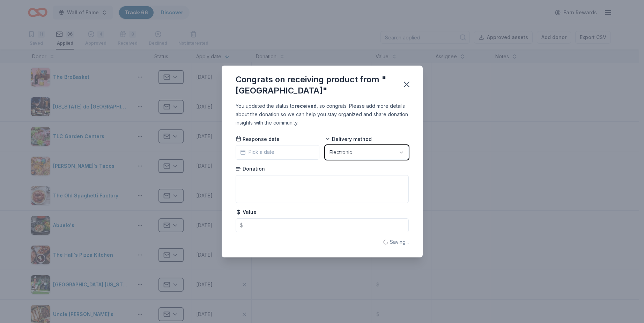 Image resolution: width=644 pixels, height=323 pixels. Describe the element at coordinates (250, 169) in the screenshot. I see `span: Donation` at that location.